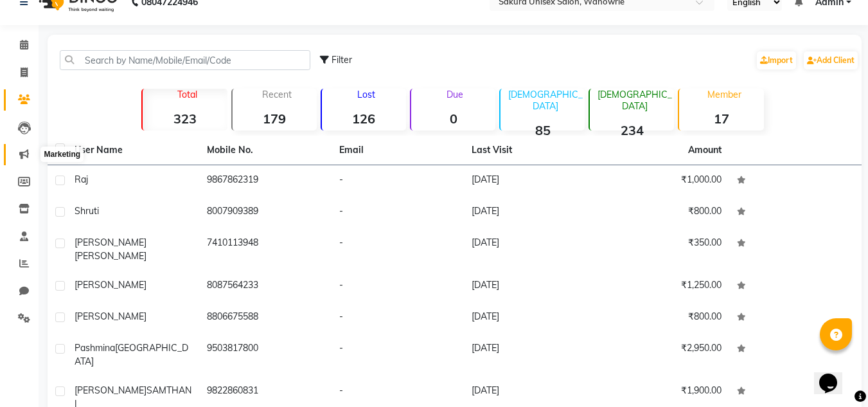 The image size is (868, 407). What do you see at coordinates (265, 249) in the screenshot?
I see `td: 7410113948` at bounding box center [265, 249].